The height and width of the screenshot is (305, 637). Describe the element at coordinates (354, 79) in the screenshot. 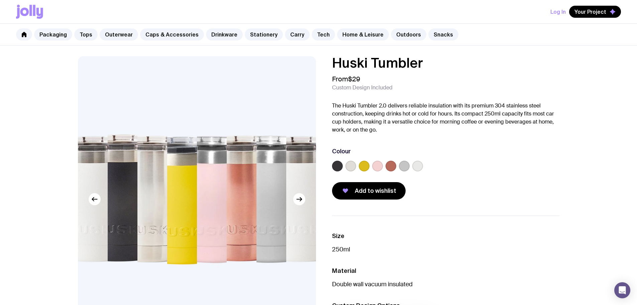

I see `span: $29` at that location.